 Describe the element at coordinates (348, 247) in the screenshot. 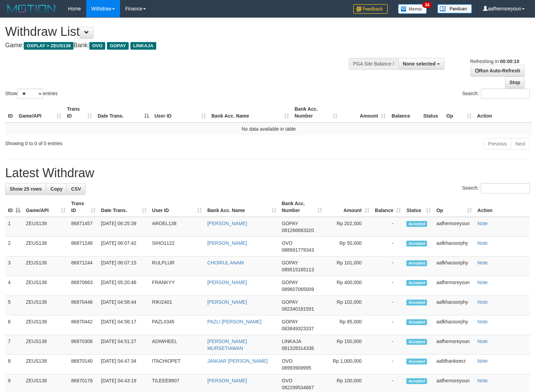

I see `td: Rp 50,000` at that location.